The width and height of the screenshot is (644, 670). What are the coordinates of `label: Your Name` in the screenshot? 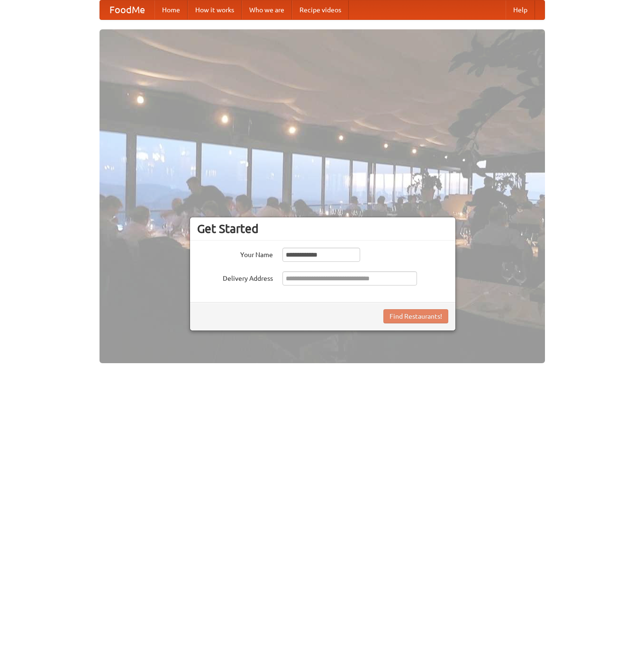 It's located at (235, 254).